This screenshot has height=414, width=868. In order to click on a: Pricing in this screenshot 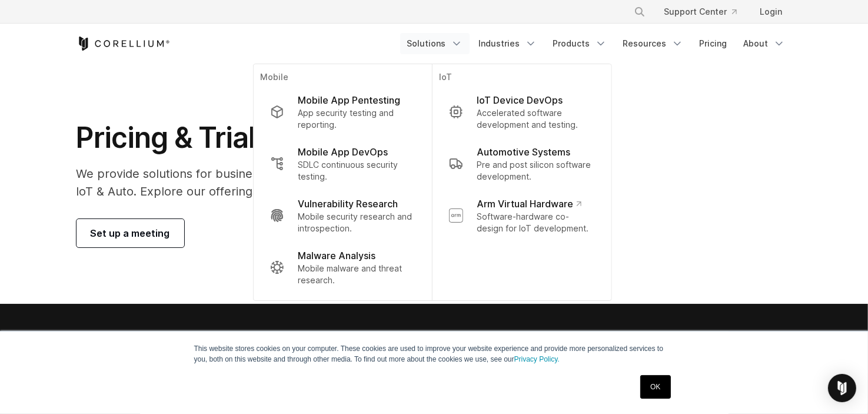, I will do `click(714, 43)`.